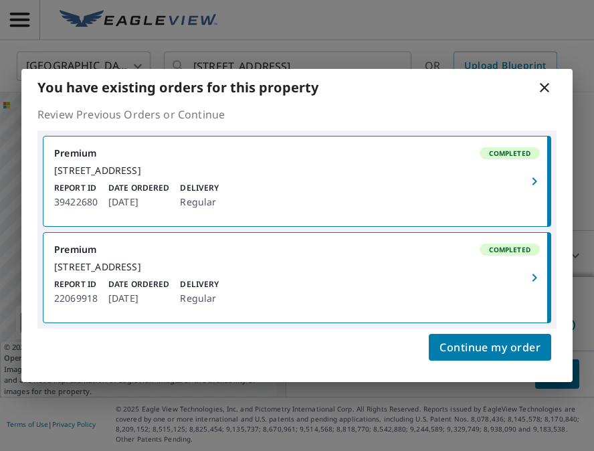 This screenshot has height=451, width=594. What do you see at coordinates (490, 347) in the screenshot?
I see `button: Continue my order` at bounding box center [490, 347].